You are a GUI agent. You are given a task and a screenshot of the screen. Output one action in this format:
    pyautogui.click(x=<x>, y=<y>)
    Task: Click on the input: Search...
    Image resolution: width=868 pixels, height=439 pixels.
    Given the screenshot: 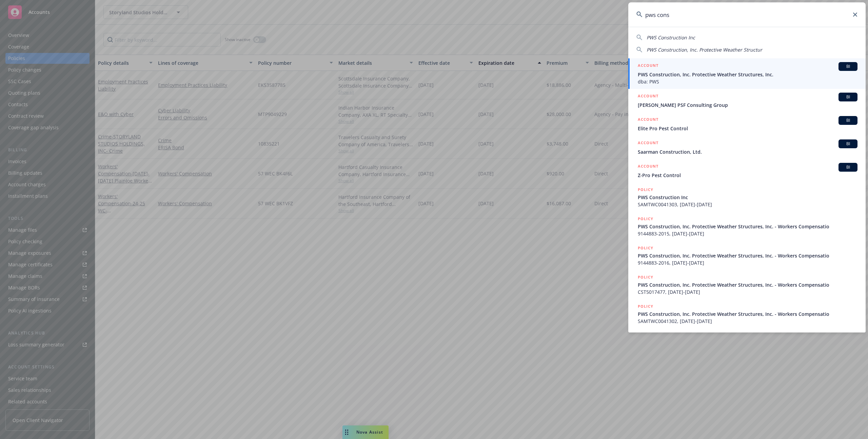 What is the action you would take?
    pyautogui.click(x=747, y=15)
    